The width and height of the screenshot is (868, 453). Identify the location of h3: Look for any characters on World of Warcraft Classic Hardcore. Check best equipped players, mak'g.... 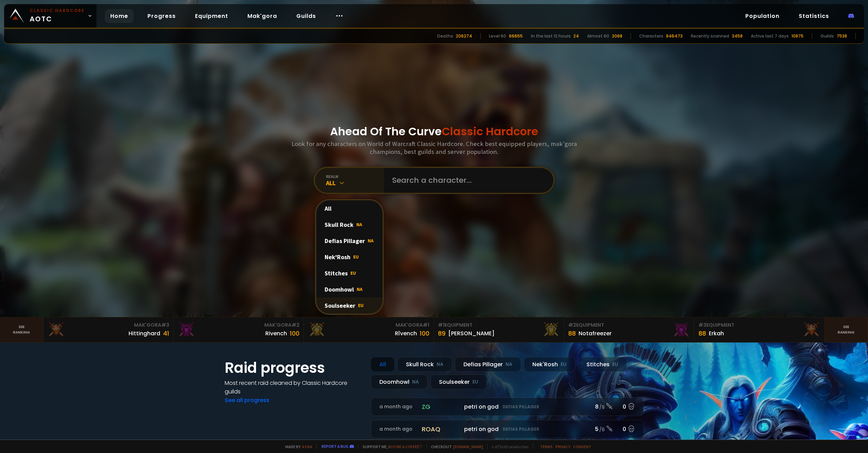
(434, 148).